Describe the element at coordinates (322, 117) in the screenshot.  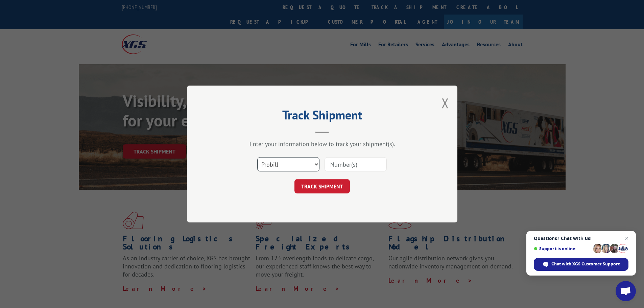
I see `h2: Track Shipment` at that location.